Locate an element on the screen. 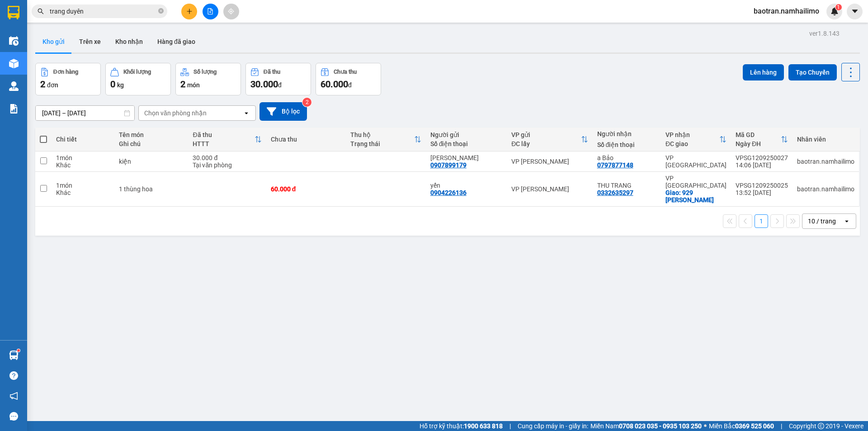  span: question-circle is located at coordinates (13, 375).